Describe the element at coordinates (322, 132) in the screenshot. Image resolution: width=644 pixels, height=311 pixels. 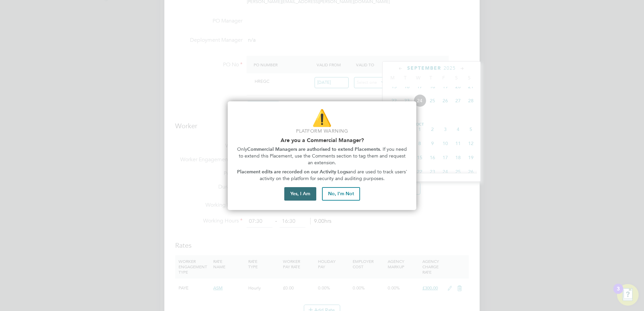
I see `p: Platform Warning` at that location.